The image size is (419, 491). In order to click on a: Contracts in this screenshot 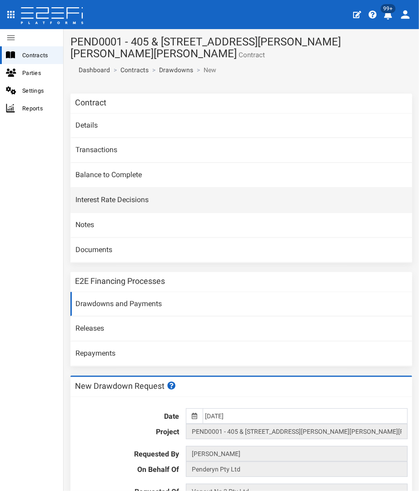, I will do `click(135, 70)`.